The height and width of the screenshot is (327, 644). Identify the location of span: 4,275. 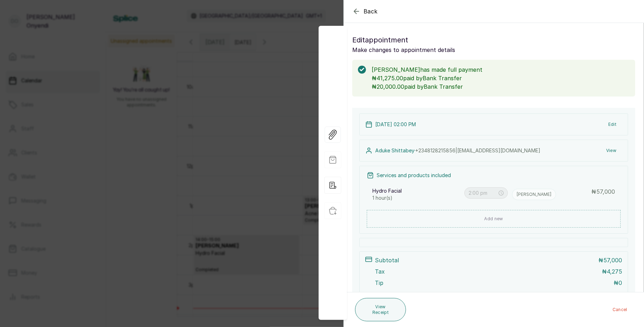
(614, 272).